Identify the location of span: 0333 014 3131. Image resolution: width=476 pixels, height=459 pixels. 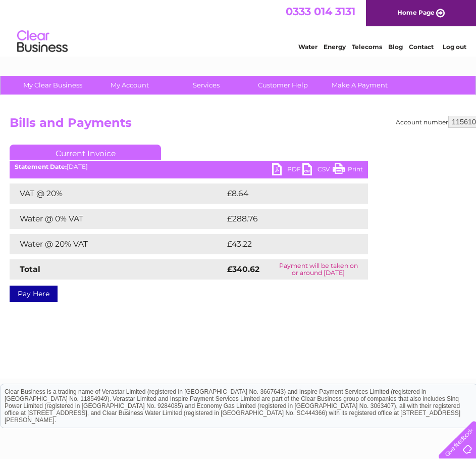
(321, 11).